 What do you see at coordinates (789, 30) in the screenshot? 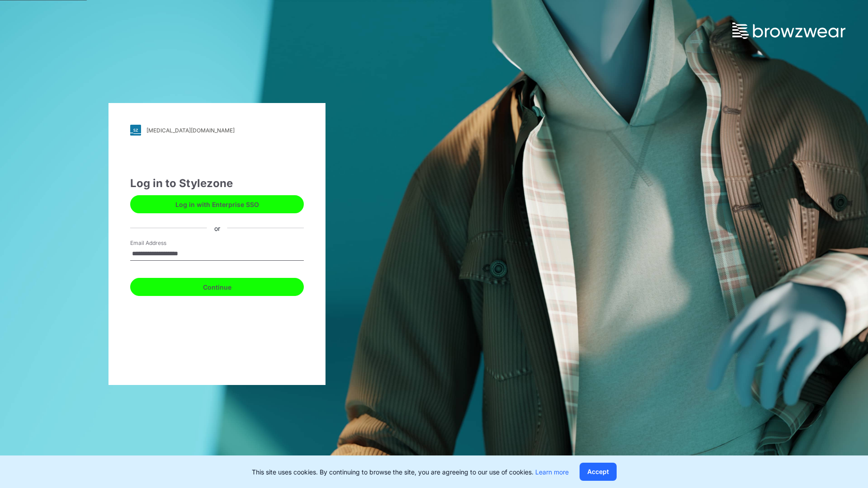
I see `img: browzwear-logo.73288ffb.svg` at bounding box center [789, 30].